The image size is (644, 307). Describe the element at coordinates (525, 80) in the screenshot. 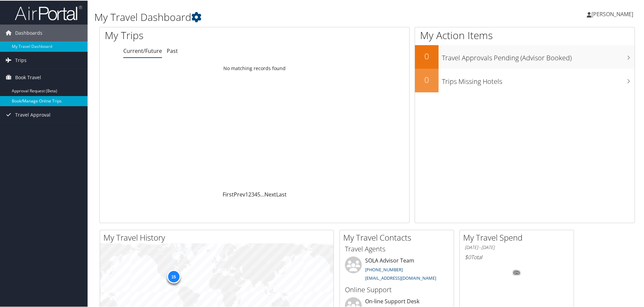

I see `a: 0Trips Missing Hotels` at that location.